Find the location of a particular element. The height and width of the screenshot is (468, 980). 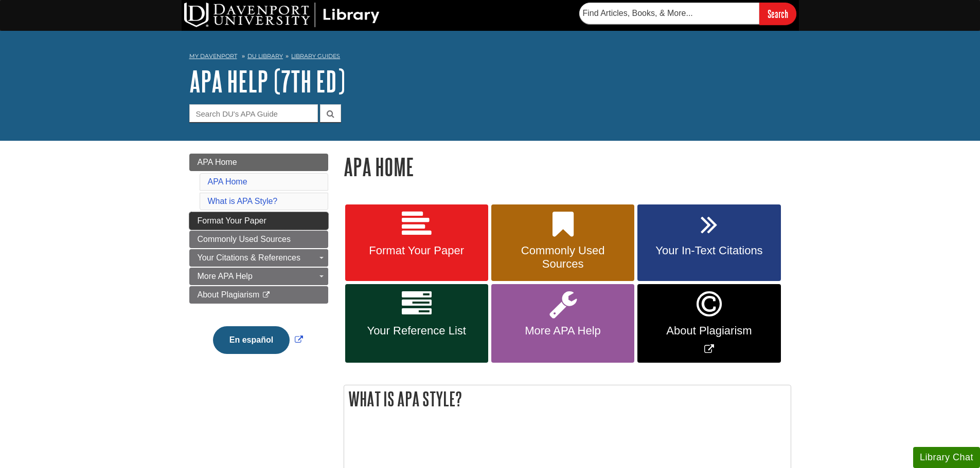

img: DU Library is located at coordinates (282, 15).